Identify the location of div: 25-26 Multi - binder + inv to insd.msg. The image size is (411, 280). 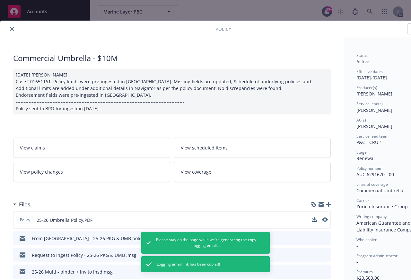
(72, 271).